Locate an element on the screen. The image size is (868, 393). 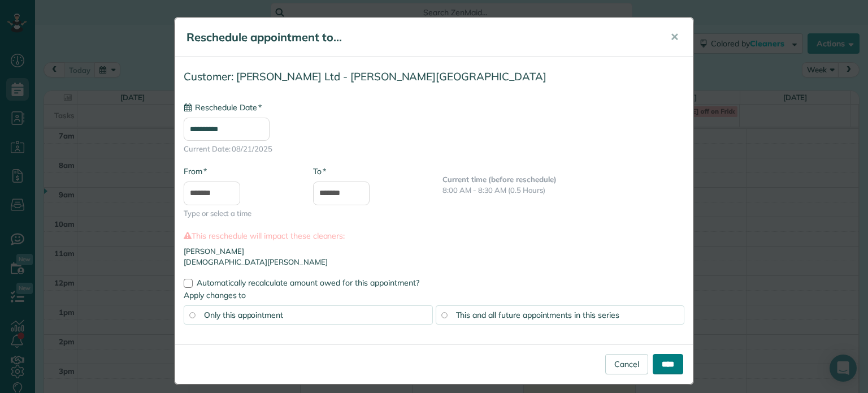
label: Reschedule Date is located at coordinates (222, 108).